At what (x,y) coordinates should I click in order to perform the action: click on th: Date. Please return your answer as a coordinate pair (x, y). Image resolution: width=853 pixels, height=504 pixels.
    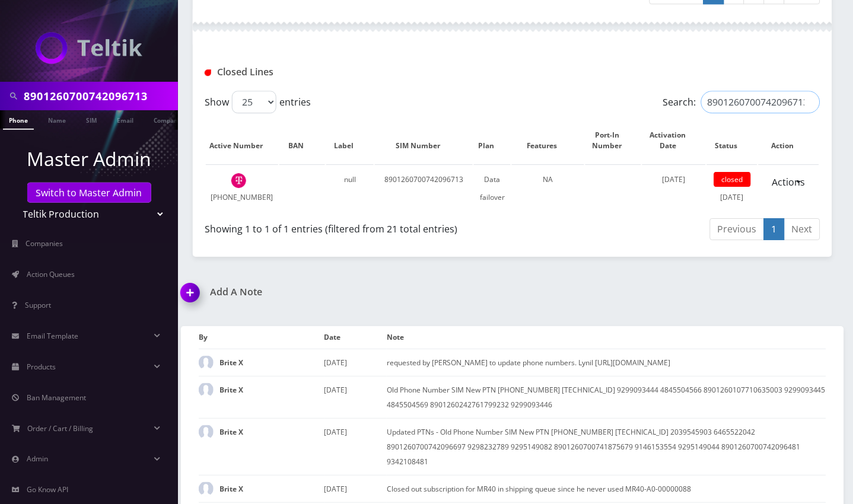
    Looking at the image, I should click on (356, 337).